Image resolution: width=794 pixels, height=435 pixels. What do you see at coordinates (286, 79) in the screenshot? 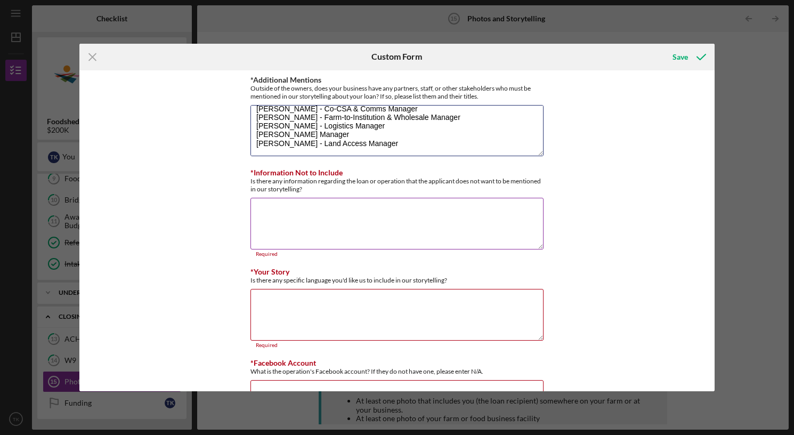
I see `label: *Additional Mentions` at bounding box center [286, 79].